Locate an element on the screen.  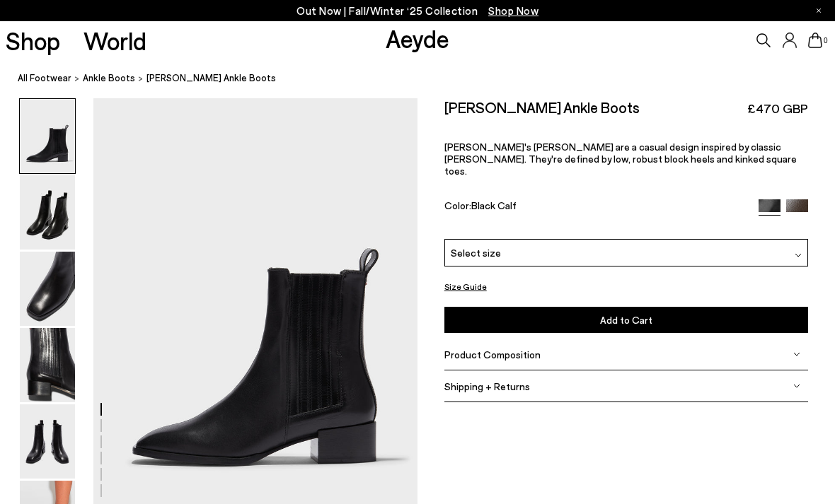
span: Shipping + Returns is located at coordinates (486, 386).